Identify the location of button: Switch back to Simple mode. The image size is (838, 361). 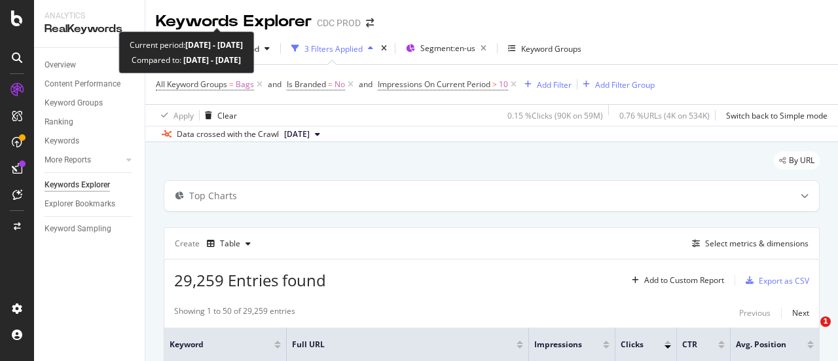
(774, 115).